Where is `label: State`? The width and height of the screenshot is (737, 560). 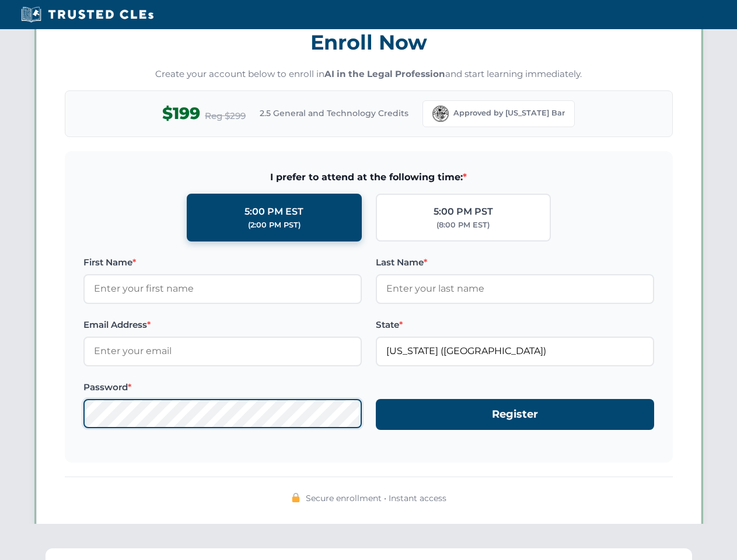
label: State is located at coordinates (515, 325).